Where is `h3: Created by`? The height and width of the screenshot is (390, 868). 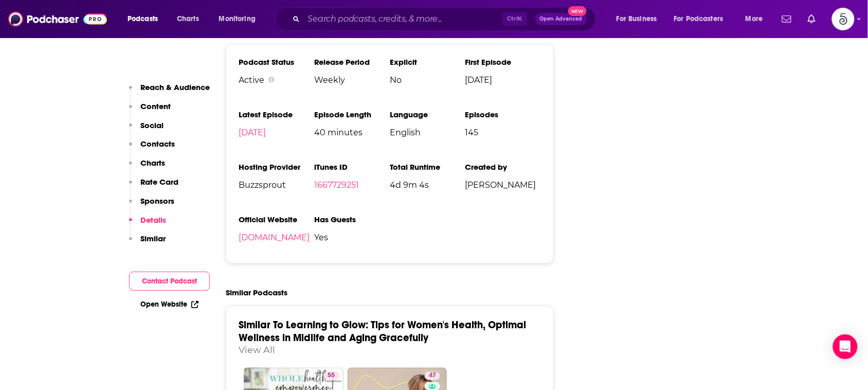 h3: Created by is located at coordinates (503, 167).